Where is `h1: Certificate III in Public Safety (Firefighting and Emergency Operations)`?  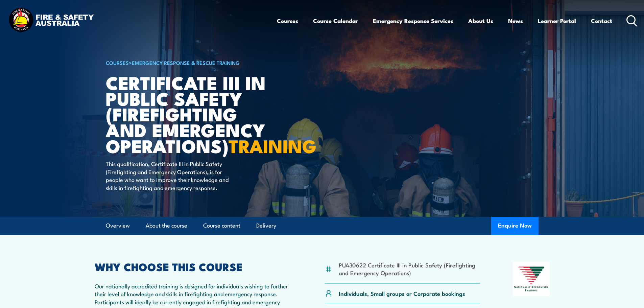
h1: Certificate III in Public Safety (Firefighting and Emergency Operations) is located at coordinates (189, 114).